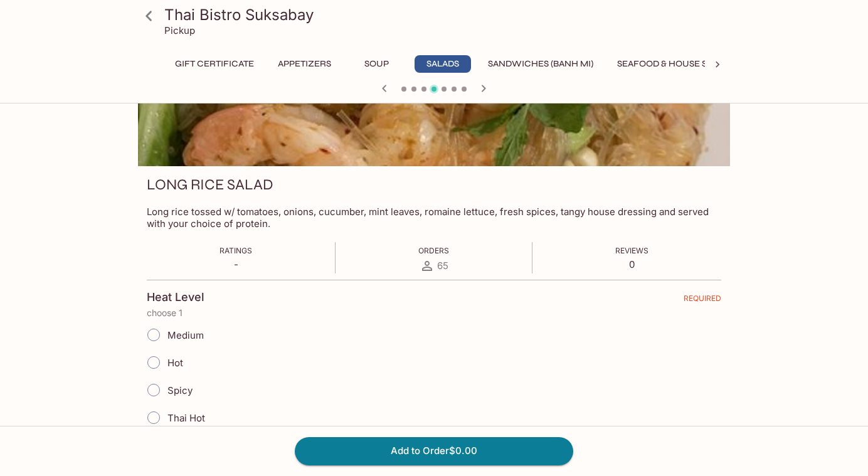 Image resolution: width=868 pixels, height=476 pixels. I want to click on span: Reviews, so click(631, 251).